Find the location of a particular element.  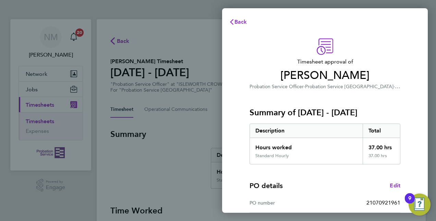

div: Summary of 22 - 28 Sep 2025 is located at coordinates (325, 144).